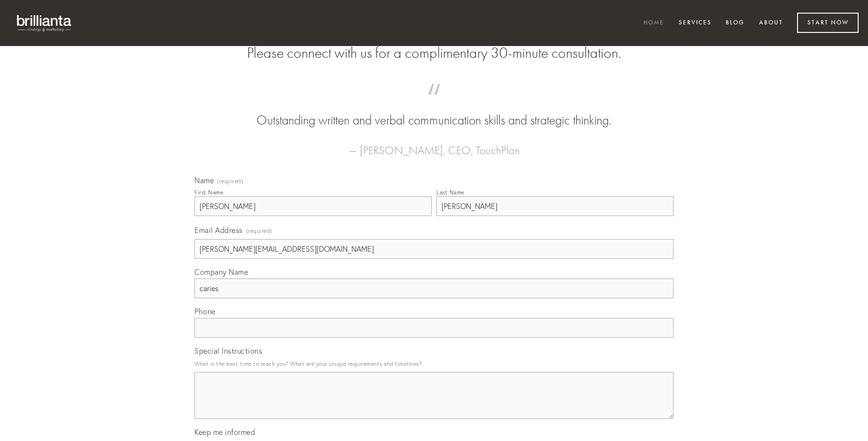 This screenshot has height=441, width=868. Describe the element at coordinates (695, 23) in the screenshot. I see `a: Services` at that location.